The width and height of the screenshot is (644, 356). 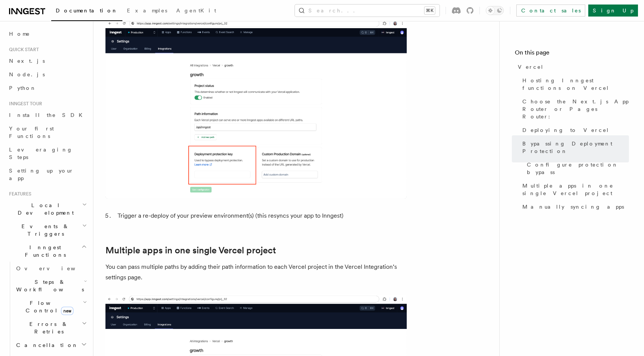 I want to click on a: Vercel, so click(x=571, y=67).